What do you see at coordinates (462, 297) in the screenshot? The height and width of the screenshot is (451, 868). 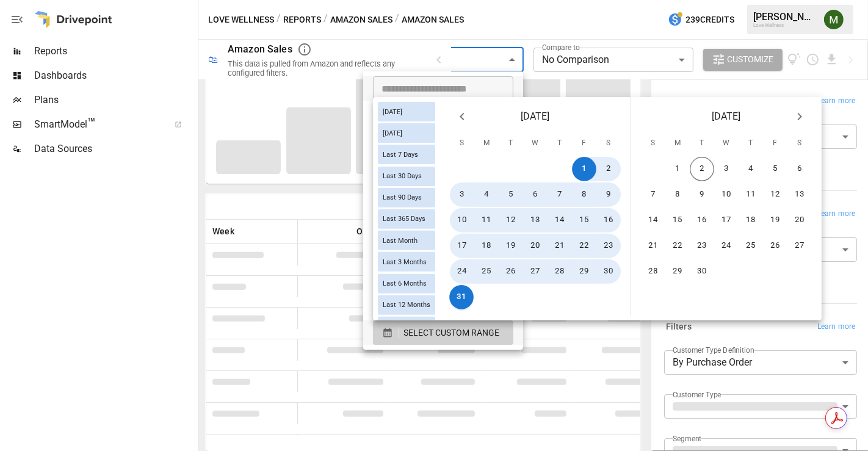 I see `button: 31` at bounding box center [462, 297].